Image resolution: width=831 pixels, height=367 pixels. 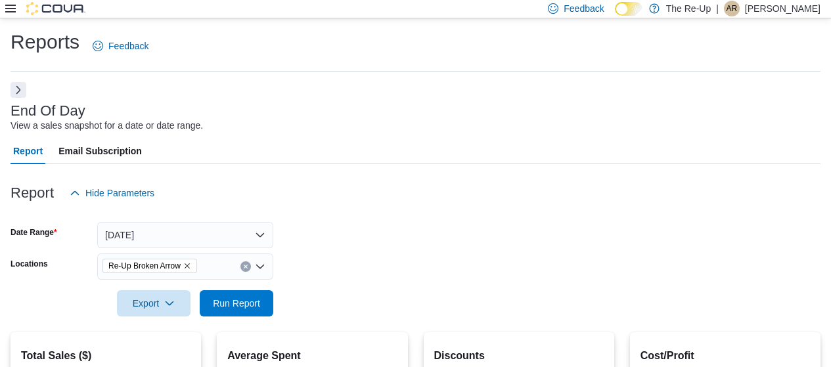 I want to click on div: Aaron Remington, so click(x=732, y=9).